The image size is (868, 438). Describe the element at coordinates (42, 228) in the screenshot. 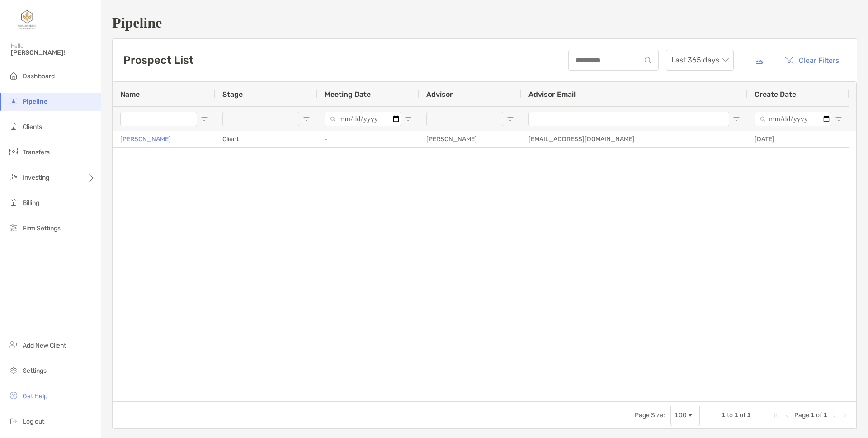

I see `span: Firm Settings` at that location.